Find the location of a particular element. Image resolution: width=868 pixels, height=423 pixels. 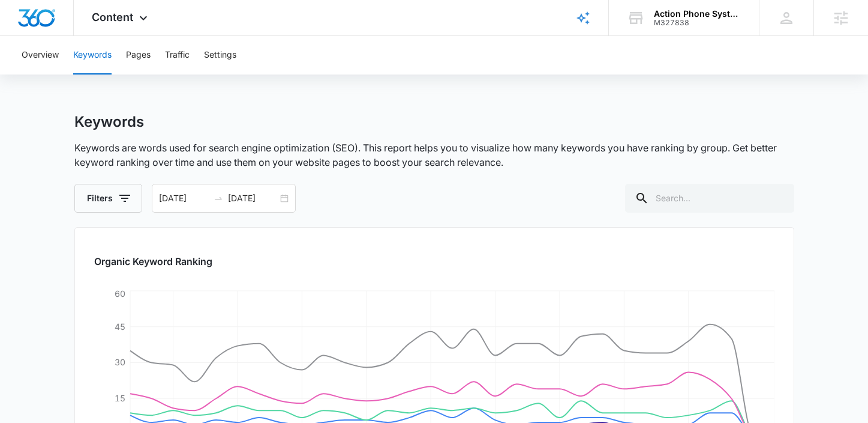

div: account name is located at coordinates (698, 14).